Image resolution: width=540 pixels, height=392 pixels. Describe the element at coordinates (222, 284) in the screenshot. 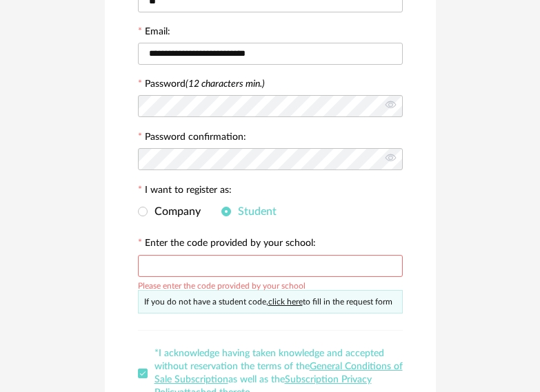

I see `div: Please enter the code provided by your school` at that location.